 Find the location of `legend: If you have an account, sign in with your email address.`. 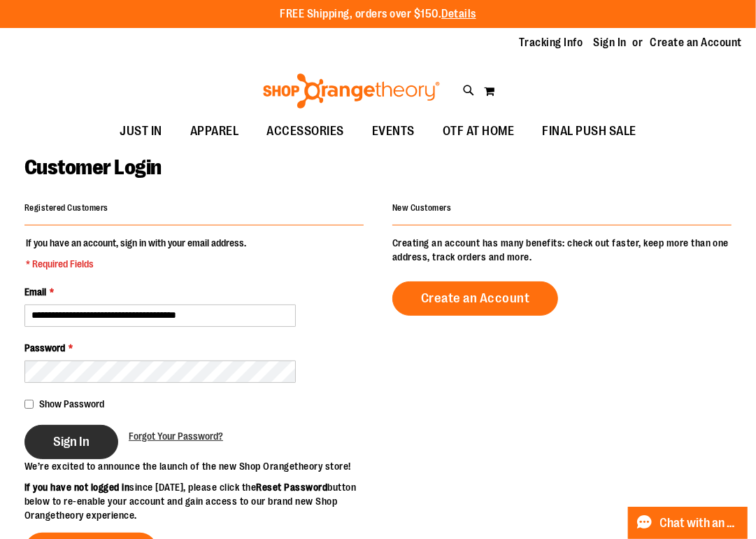

legend: If you have an account, sign in with your email address. is located at coordinates (136, 253).